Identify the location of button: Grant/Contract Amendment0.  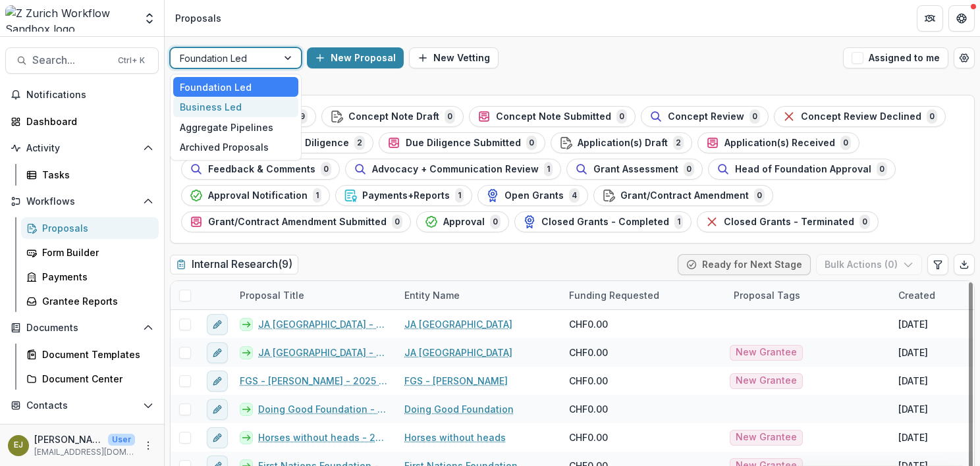
(683, 195).